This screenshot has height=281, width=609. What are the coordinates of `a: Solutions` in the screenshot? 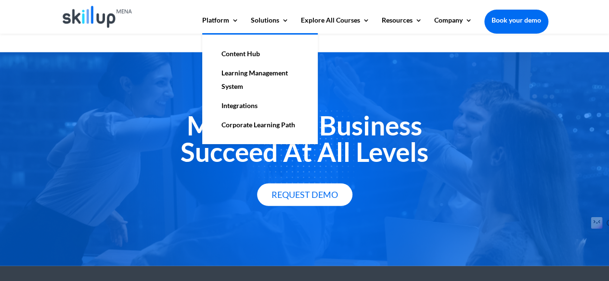 It's located at (269, 25).